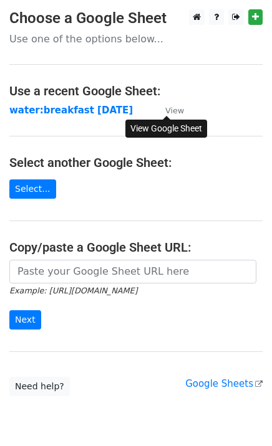  What do you see at coordinates (175, 110) in the screenshot?
I see `small: View` at bounding box center [175, 110].